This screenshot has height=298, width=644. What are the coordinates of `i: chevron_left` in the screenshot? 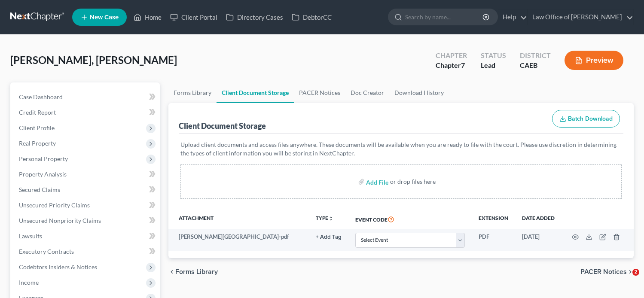 It's located at (172, 272).